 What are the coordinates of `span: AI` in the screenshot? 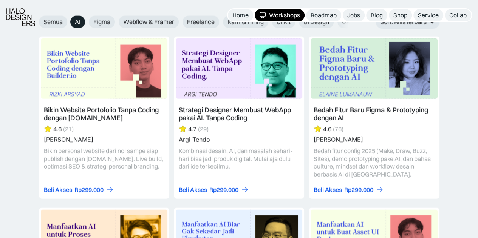 It's located at (77, 22).